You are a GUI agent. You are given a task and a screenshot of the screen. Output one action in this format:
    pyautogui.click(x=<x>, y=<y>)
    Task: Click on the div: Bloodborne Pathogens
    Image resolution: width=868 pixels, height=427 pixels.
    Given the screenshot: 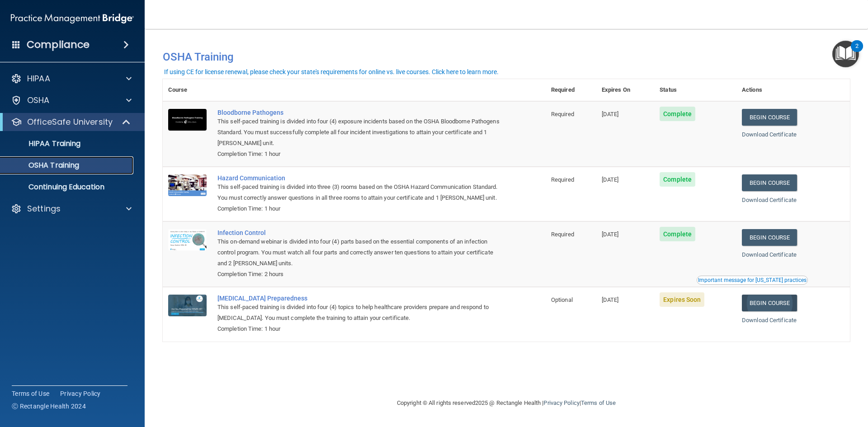 What is the action you would take?
    pyautogui.click(x=359, y=112)
    